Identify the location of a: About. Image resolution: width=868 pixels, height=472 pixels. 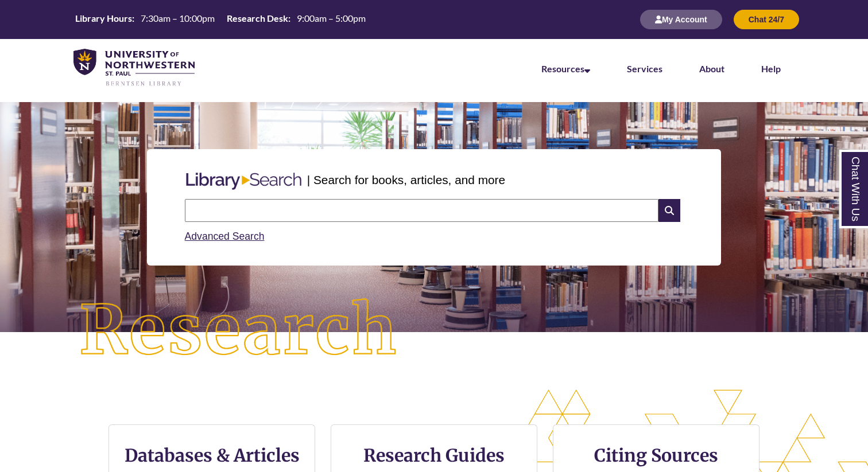
(712, 68).